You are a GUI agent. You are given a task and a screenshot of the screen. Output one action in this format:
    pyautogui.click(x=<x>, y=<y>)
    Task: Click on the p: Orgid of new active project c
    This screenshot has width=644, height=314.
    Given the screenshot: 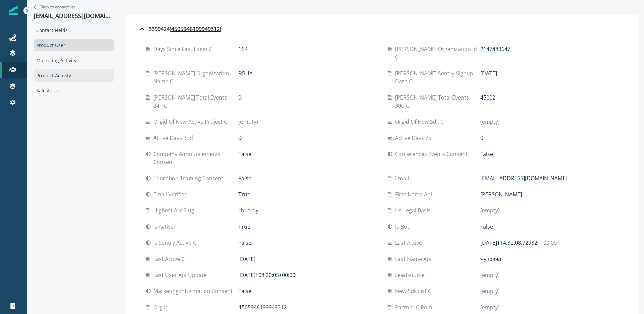 What is the action you would take?
    pyautogui.click(x=191, y=122)
    